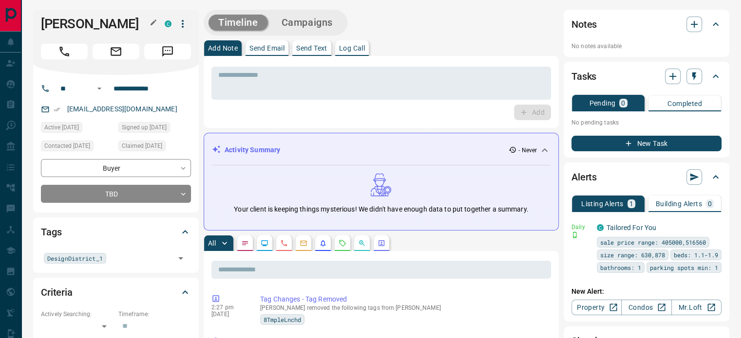 The image size is (741, 338). Describe the element at coordinates (631, 204) in the screenshot. I see `p: 1` at that location.